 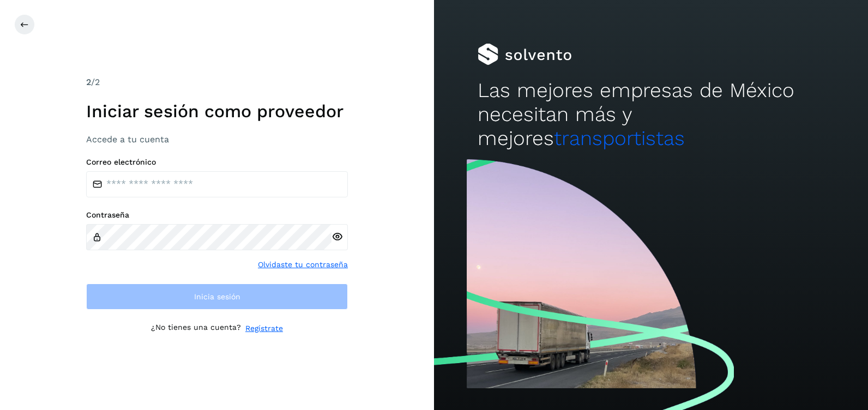 I want to click on div: /2, so click(x=217, y=82).